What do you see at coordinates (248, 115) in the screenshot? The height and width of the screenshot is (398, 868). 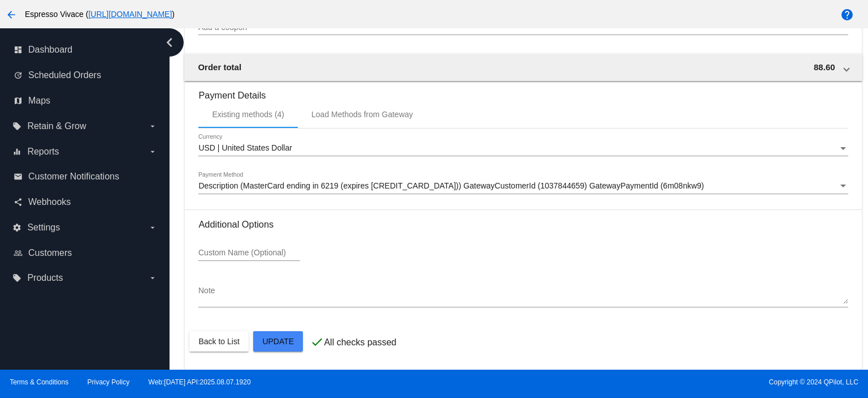 I see `div: Existing methods (4)` at bounding box center [248, 115].